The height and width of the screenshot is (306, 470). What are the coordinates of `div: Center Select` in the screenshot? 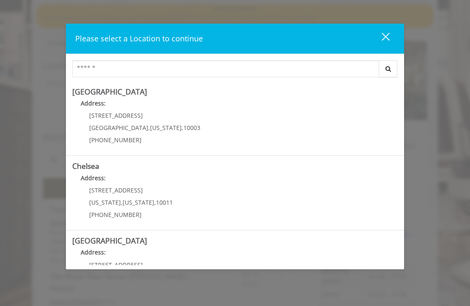 It's located at (235, 71).